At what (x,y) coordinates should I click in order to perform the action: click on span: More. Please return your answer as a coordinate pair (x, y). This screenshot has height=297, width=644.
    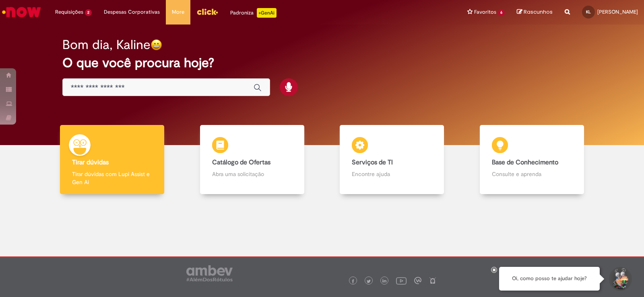
    Looking at the image, I should click on (178, 12).